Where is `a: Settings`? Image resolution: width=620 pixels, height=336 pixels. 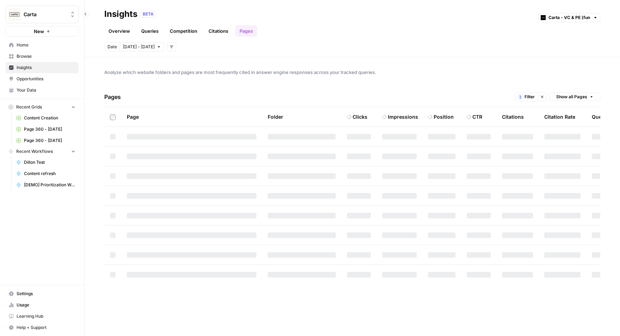 a: Settings is located at coordinates (42, 294).